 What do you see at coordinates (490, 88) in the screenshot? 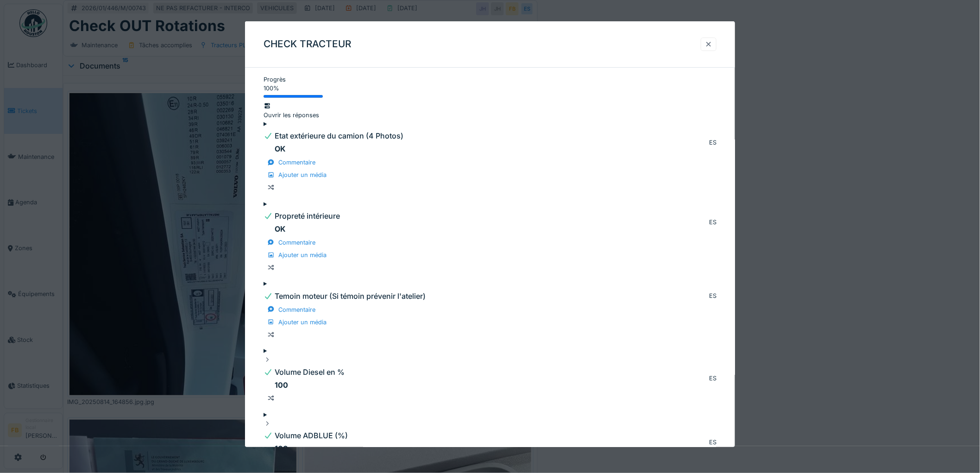
I see `div: 100 %` at bounding box center [490, 88].